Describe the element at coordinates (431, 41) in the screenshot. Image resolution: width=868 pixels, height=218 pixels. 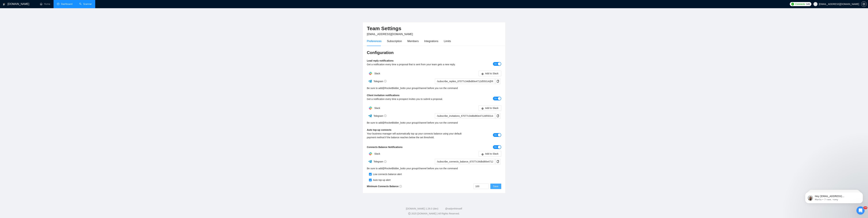
I see `div: Integrations` at that location.